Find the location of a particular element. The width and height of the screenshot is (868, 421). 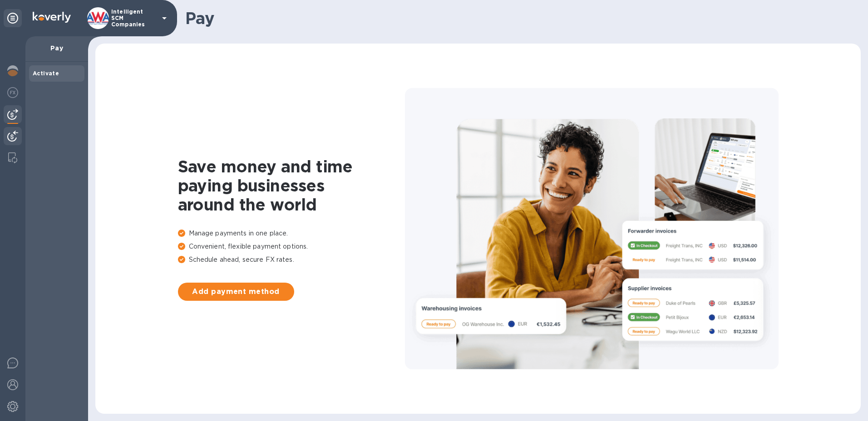

button: Add payment method is located at coordinates (236, 292).